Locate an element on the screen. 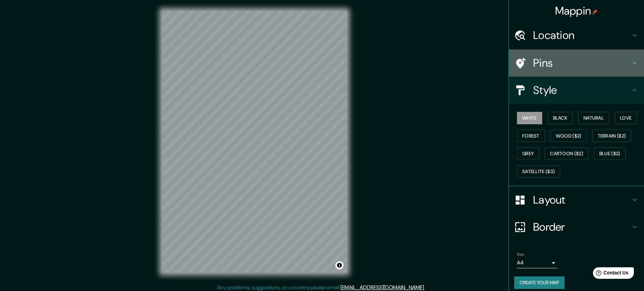 Image resolution: width=644 pixels, height=291 pixels. h4: Layout is located at coordinates (582, 200).